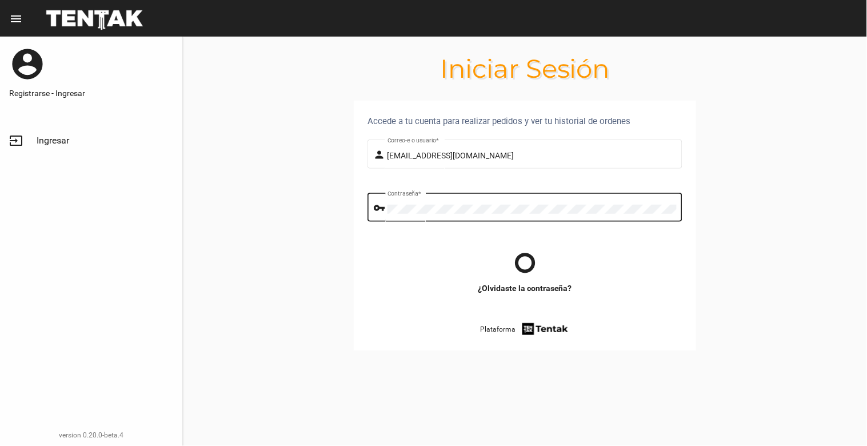 The height and width of the screenshot is (446, 867). Describe the element at coordinates (91, 93) in the screenshot. I see `a: Registrarse - Ingresar` at that location.